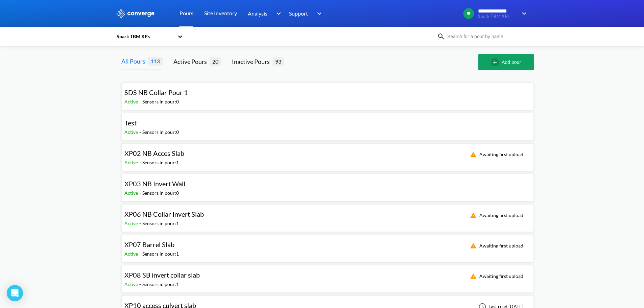 The width and height of the screenshot is (644, 308). I want to click on a: XP06 NB Collar Invert SlabActive-Sensors in pour:1Awaiting first upload, so click(328, 214).